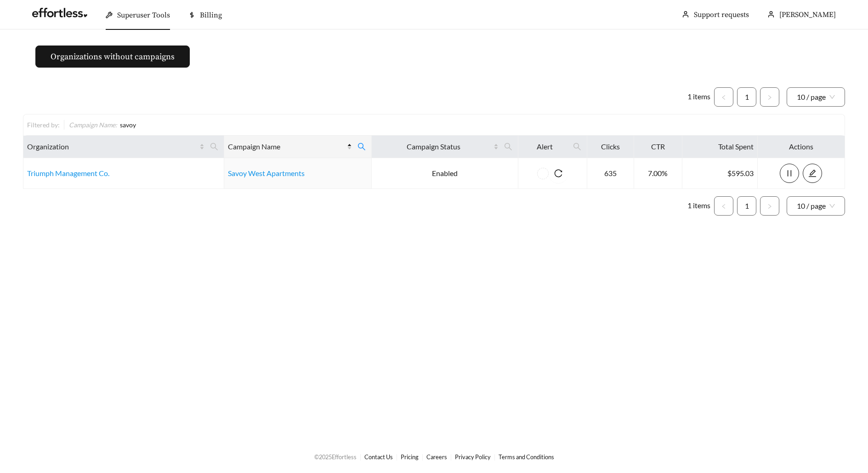  I want to click on span: Superuser Tools, so click(143, 15).